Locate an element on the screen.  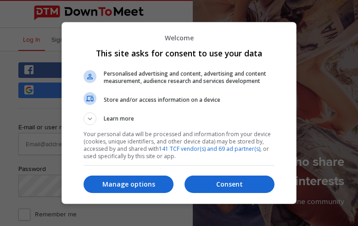
span: Store and/or access information on a device is located at coordinates (189, 100).